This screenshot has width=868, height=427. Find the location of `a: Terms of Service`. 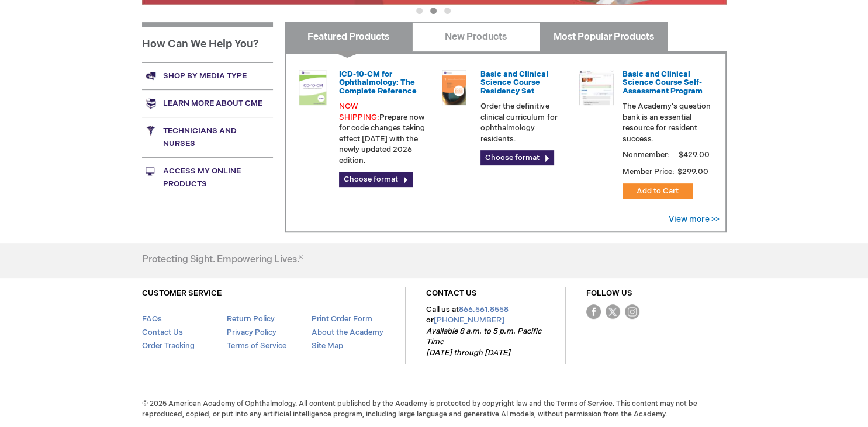

a: Terms of Service is located at coordinates (256, 346).